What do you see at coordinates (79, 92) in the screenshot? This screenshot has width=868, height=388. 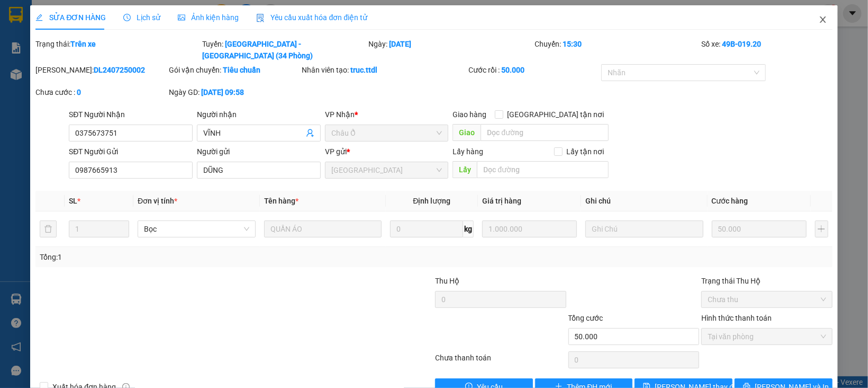 I see `b: 0` at bounding box center [79, 92].